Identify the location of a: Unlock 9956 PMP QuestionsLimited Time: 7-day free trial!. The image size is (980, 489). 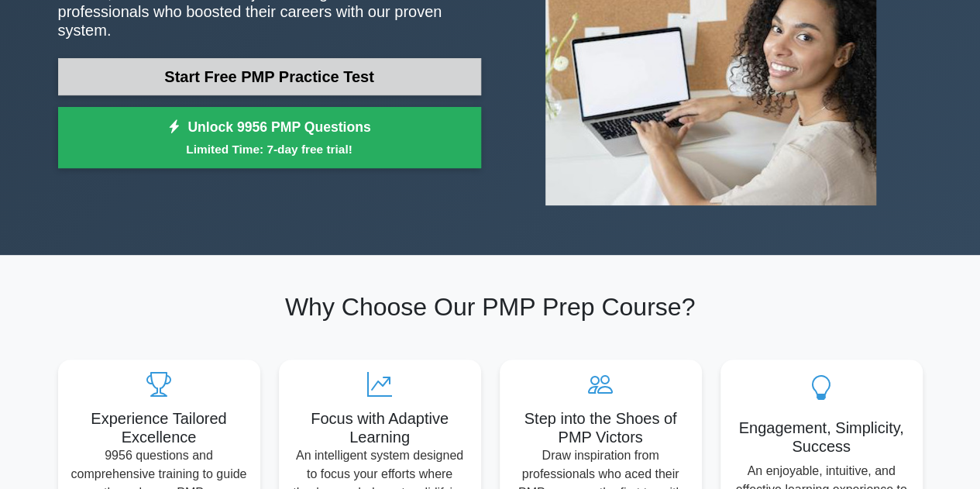
(269, 138).